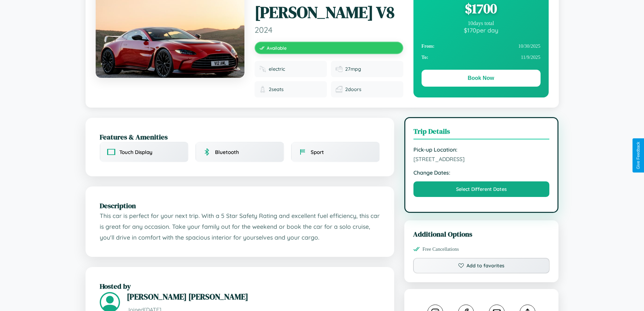  I want to click on span: 27 mpg, so click(353, 69).